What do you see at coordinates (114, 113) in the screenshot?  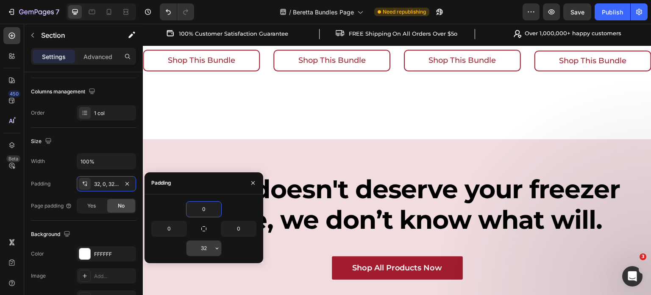 I see `div: 1 col` at bounding box center [114, 113].